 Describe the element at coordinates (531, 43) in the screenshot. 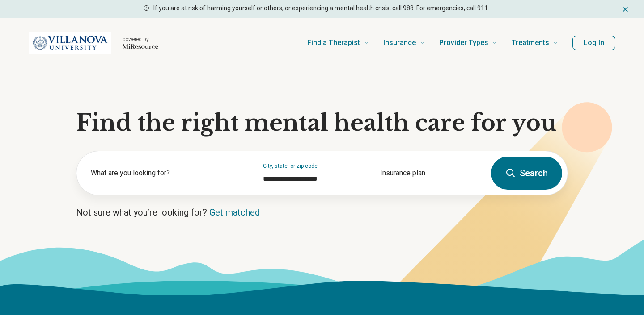

I see `span: Treatments` at that location.